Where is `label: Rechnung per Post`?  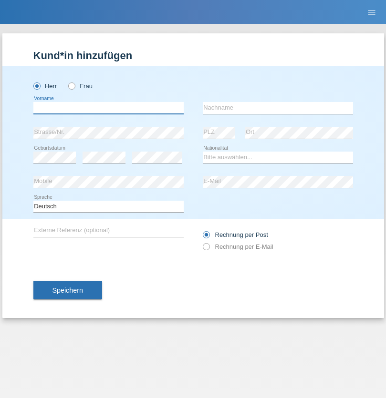
label: Rechnung per Post is located at coordinates (235, 235).